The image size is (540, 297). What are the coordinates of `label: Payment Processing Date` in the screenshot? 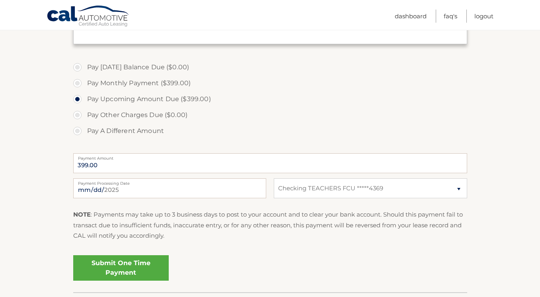 It's located at (169, 181).